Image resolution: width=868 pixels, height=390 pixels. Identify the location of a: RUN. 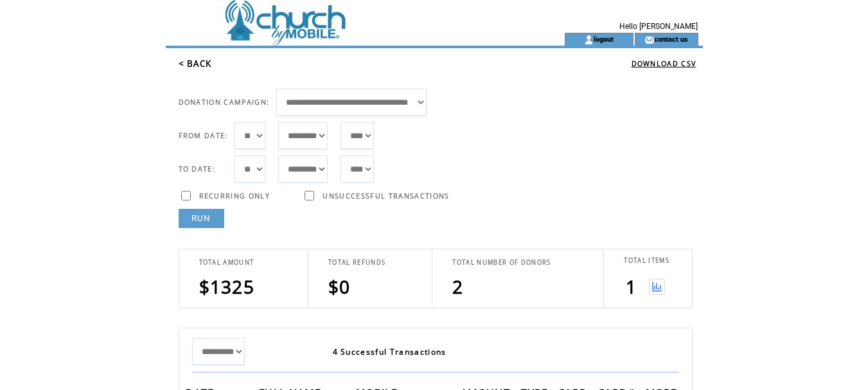
(201, 218).